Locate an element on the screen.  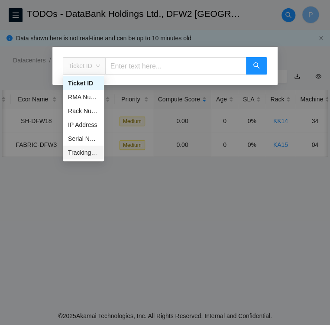
span: search is located at coordinates (257, 66).